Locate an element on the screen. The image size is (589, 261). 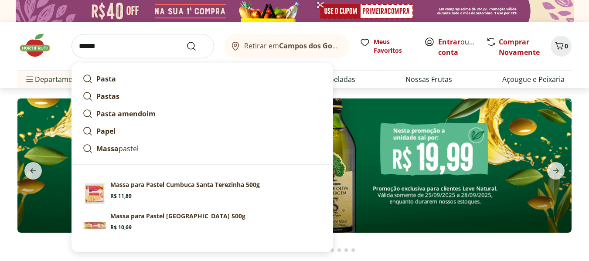
a: Comprar Novamente is located at coordinates (520, 47).